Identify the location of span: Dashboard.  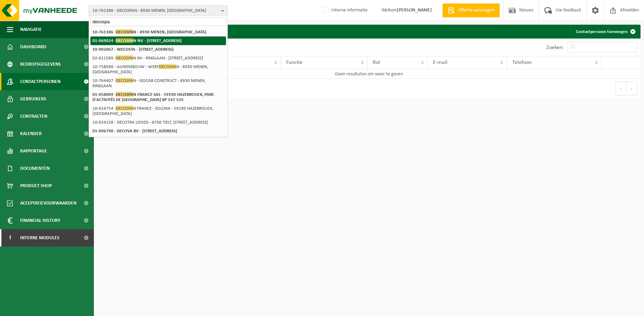
(33, 47).